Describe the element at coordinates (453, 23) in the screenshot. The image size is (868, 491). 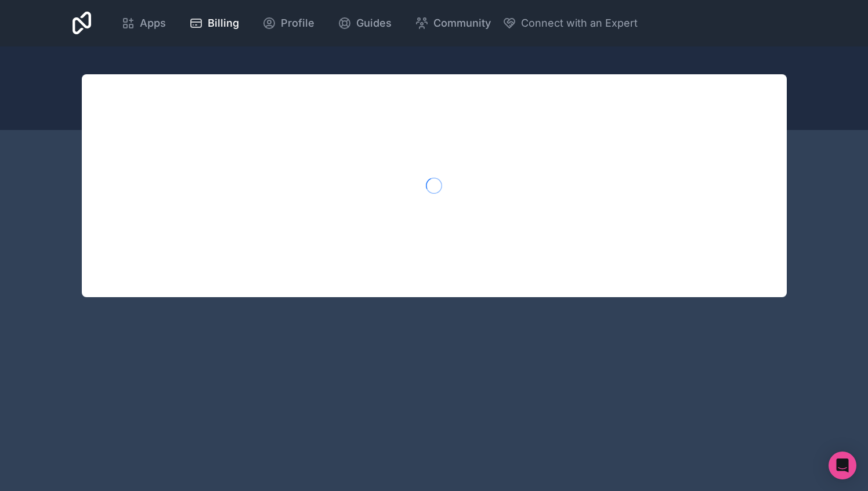
I see `a: Community` at that location.